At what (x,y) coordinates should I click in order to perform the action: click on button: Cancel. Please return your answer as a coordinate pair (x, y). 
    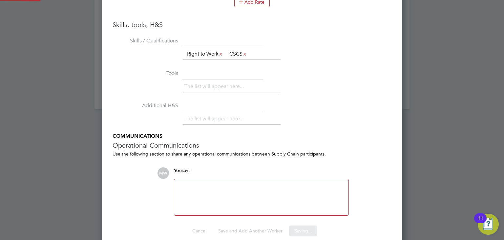
    Looking at the image, I should click on (199, 230).